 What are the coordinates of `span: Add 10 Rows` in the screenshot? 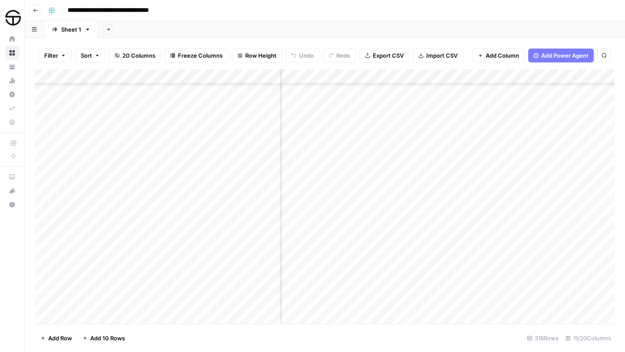 It's located at (108, 339).